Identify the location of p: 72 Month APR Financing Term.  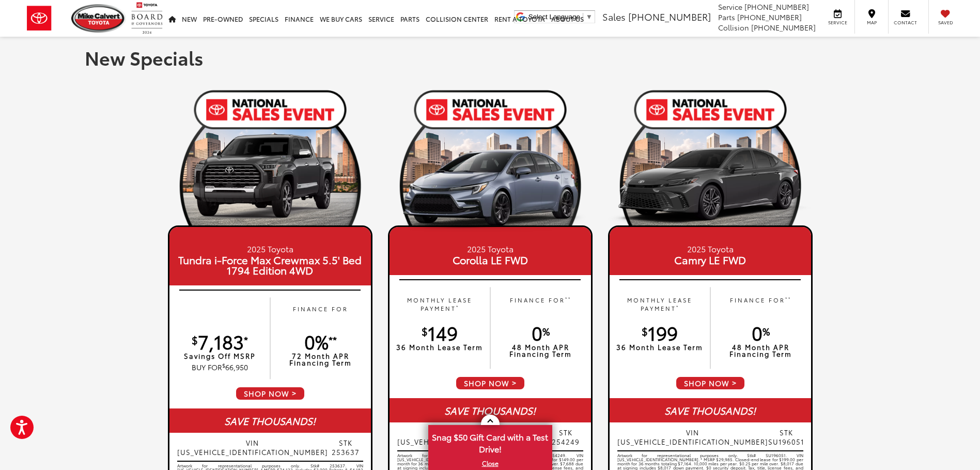
(320, 359).